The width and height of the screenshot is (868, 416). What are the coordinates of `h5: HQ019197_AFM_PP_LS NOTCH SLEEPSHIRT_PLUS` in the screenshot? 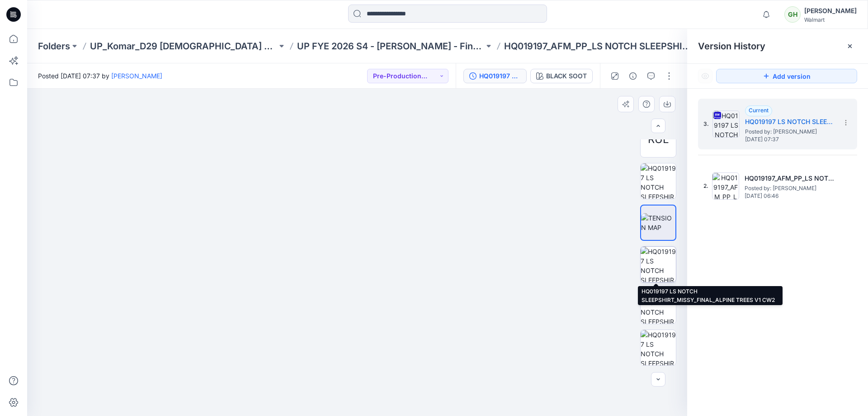 It's located at (790, 178).